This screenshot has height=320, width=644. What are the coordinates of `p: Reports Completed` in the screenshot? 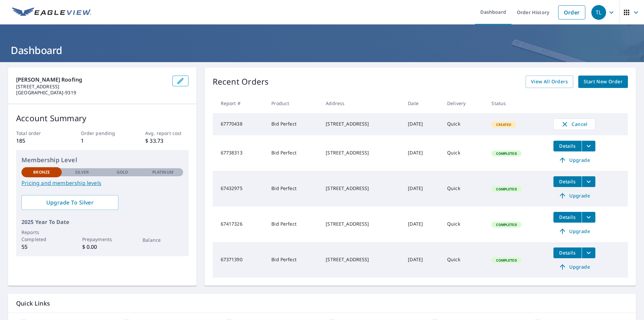 It's located at (42, 236).